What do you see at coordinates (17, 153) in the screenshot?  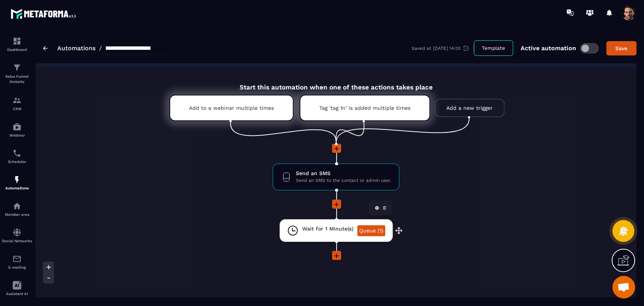 I see `img: scheduler` at bounding box center [17, 153].